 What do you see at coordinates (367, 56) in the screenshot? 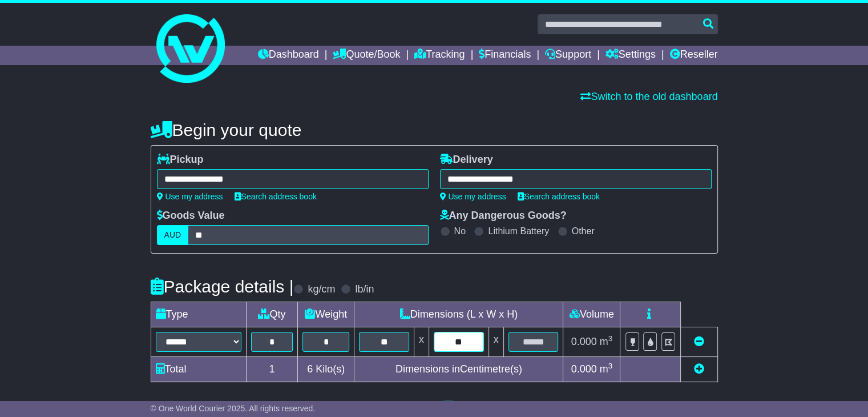
I see `a: Quote/Book` at bounding box center [367, 56].